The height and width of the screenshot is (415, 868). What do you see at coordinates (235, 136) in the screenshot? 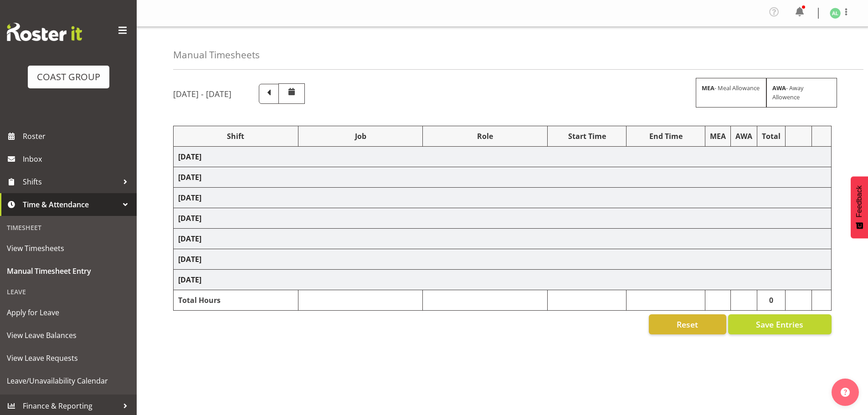
I see `div: Shift` at bounding box center [235, 136].